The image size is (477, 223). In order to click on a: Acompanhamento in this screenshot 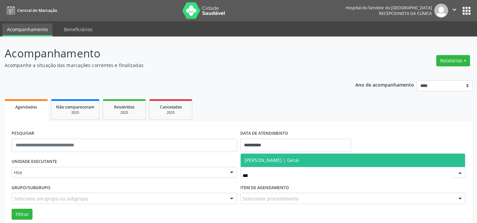, I will do `click(27, 30)`.